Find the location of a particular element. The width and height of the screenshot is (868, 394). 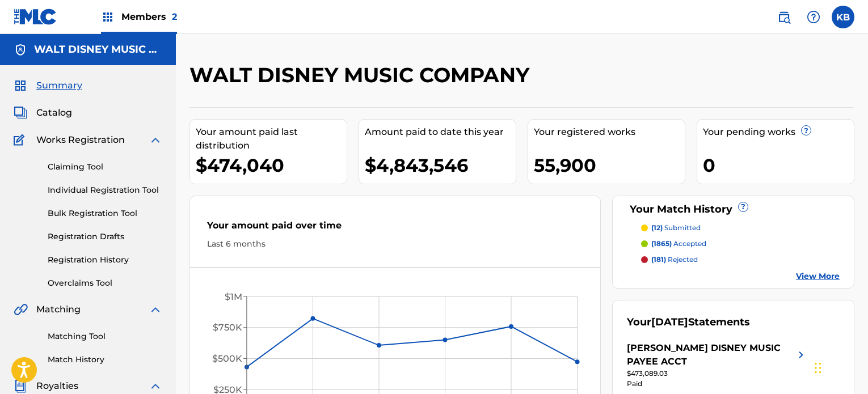

a: Public Search is located at coordinates (784, 17).